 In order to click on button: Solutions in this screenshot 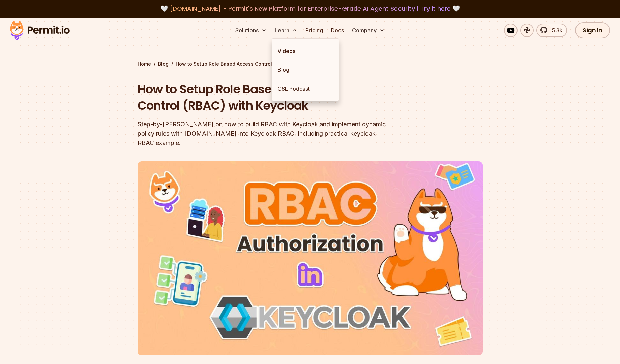, I will do `click(250, 30)`.